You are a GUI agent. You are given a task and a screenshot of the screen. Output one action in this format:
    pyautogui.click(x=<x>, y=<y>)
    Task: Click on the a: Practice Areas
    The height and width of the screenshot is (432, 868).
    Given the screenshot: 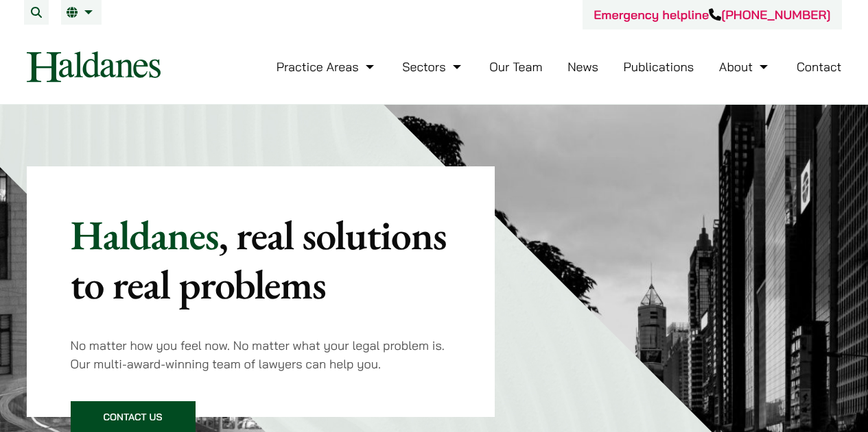 What is the action you would take?
    pyautogui.click(x=327, y=67)
    